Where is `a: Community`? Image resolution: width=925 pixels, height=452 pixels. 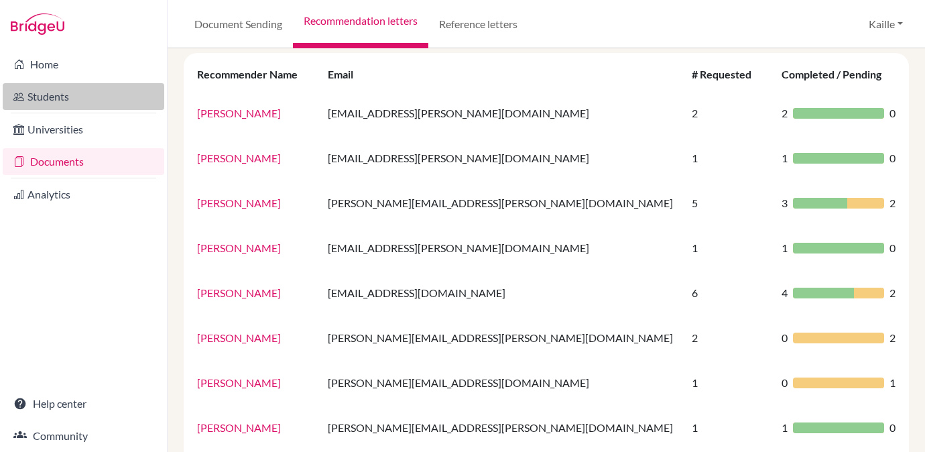 a: Community is located at coordinates (83, 436).